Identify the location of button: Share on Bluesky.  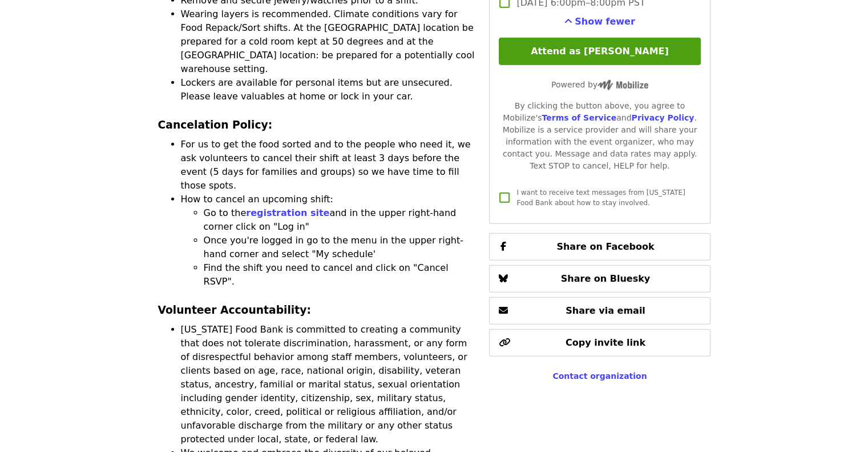
(600, 278).